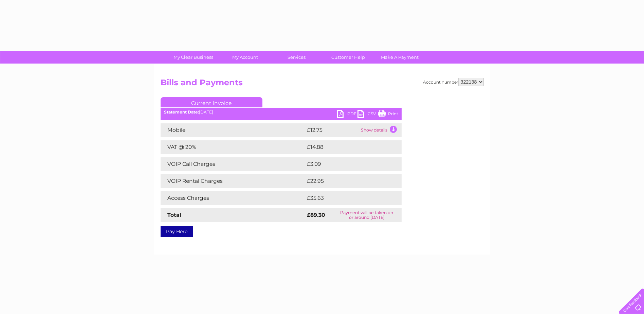  Describe the element at coordinates (211, 102) in the screenshot. I see `a: Current Invoice` at that location.